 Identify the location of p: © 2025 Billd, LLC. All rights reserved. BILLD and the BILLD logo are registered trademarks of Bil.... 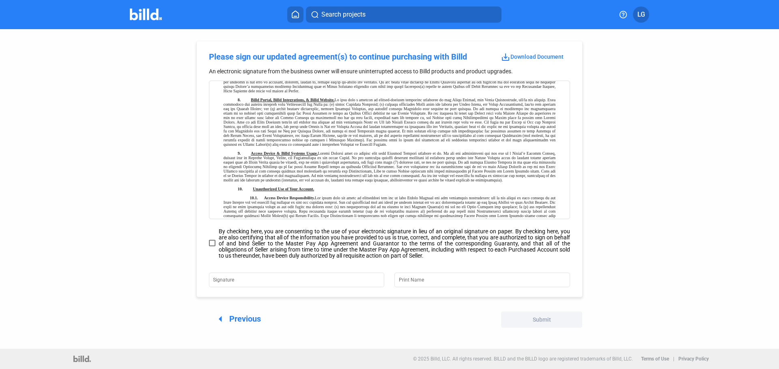
(523, 359).